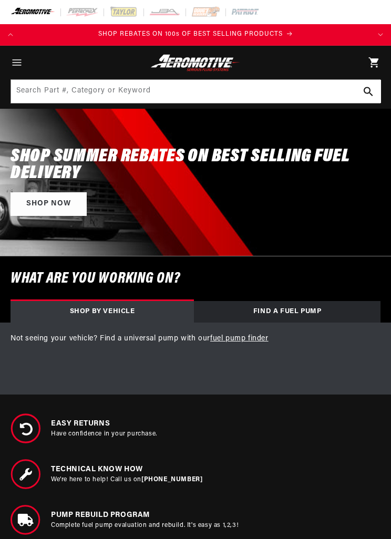 The image size is (391, 539). What do you see at coordinates (196, 339) in the screenshot?
I see `p: Not seeing your vehicle? Find a universal pump with our` at bounding box center [196, 339].